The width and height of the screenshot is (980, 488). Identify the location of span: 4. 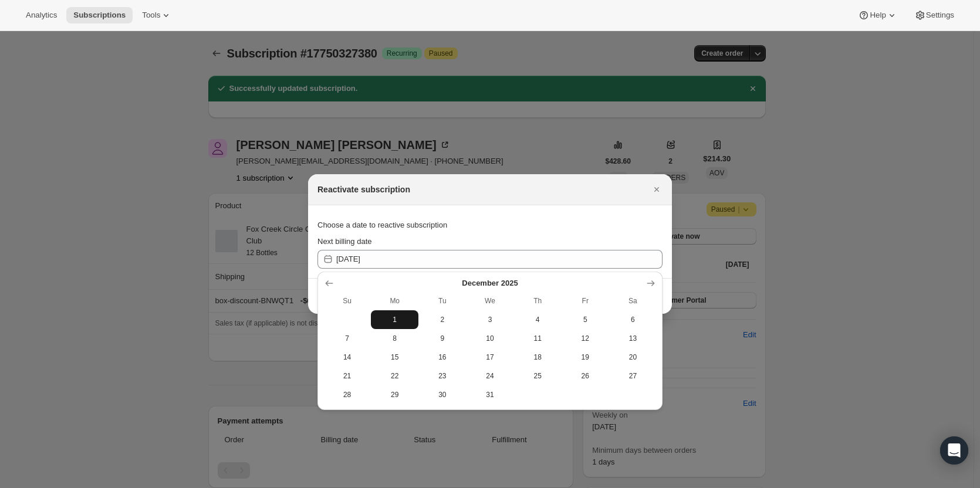
(538, 320).